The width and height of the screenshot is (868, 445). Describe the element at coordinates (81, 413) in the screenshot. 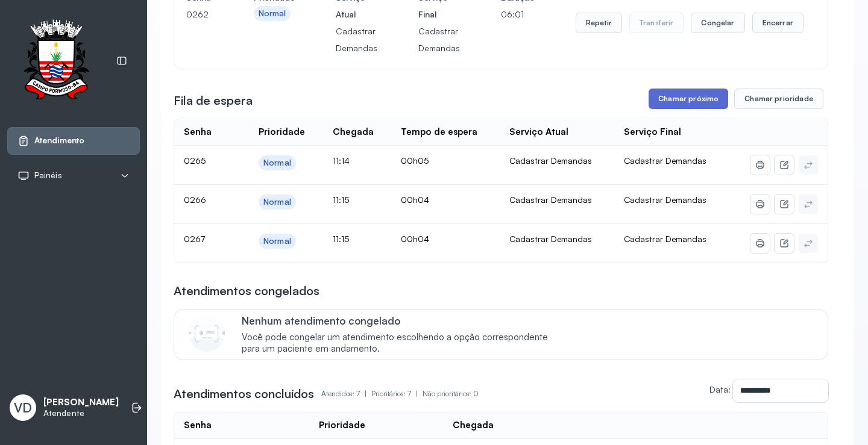

I see `p: Atendente` at that location.